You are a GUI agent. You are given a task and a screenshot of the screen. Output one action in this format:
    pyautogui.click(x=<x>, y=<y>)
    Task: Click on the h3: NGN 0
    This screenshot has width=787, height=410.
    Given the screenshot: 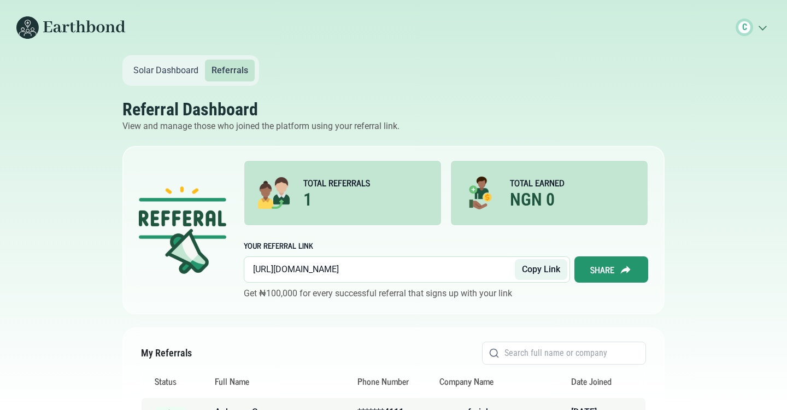 What is the action you would take?
    pyautogui.click(x=537, y=199)
    